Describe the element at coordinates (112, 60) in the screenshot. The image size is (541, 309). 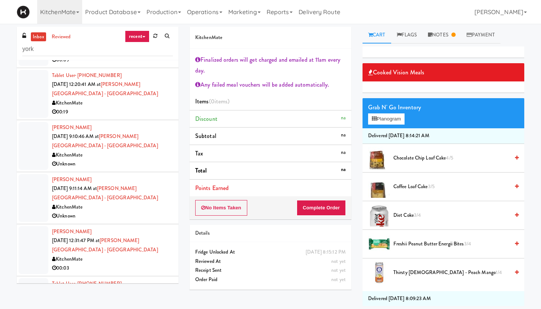
I see `div: 00:09` at that location.